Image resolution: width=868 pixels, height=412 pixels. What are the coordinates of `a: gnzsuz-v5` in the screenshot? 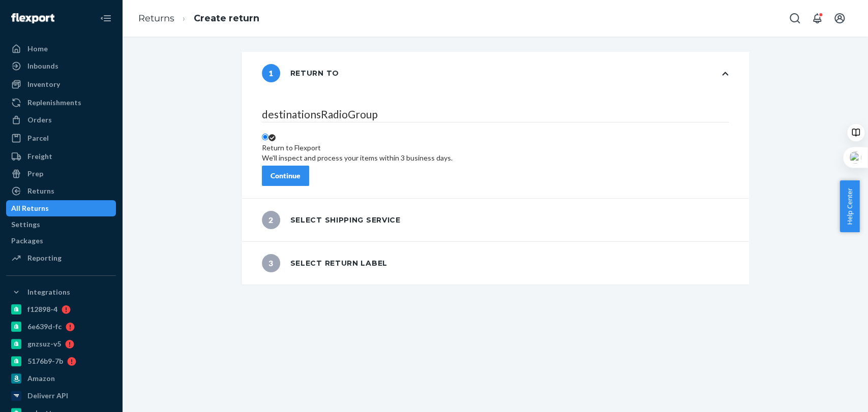 It's located at (61, 344).